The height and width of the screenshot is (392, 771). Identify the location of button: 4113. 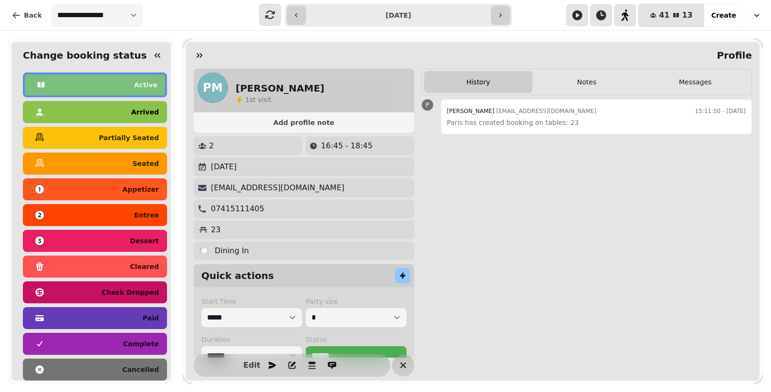
(671, 15).